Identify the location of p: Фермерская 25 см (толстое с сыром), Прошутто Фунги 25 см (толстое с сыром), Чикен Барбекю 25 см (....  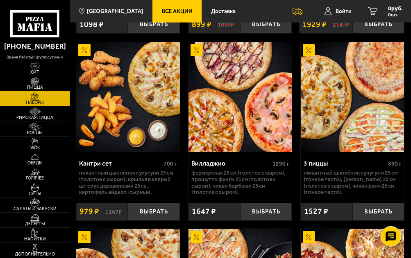
(240, 183).